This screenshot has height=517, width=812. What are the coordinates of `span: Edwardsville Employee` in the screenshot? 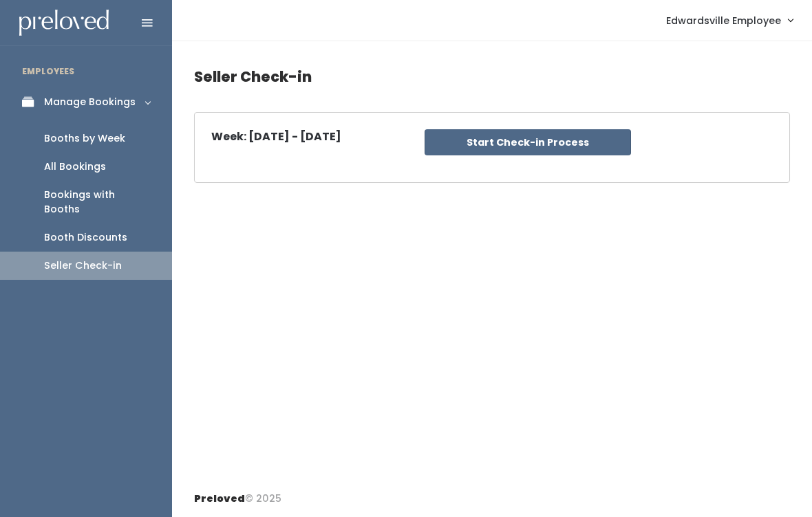 It's located at (723, 21).